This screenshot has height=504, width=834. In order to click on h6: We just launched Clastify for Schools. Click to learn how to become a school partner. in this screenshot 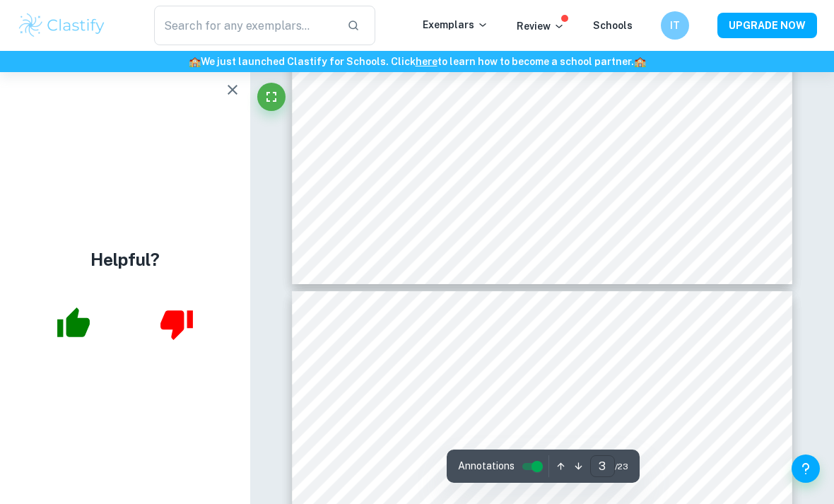, I will do `click(417, 62)`.